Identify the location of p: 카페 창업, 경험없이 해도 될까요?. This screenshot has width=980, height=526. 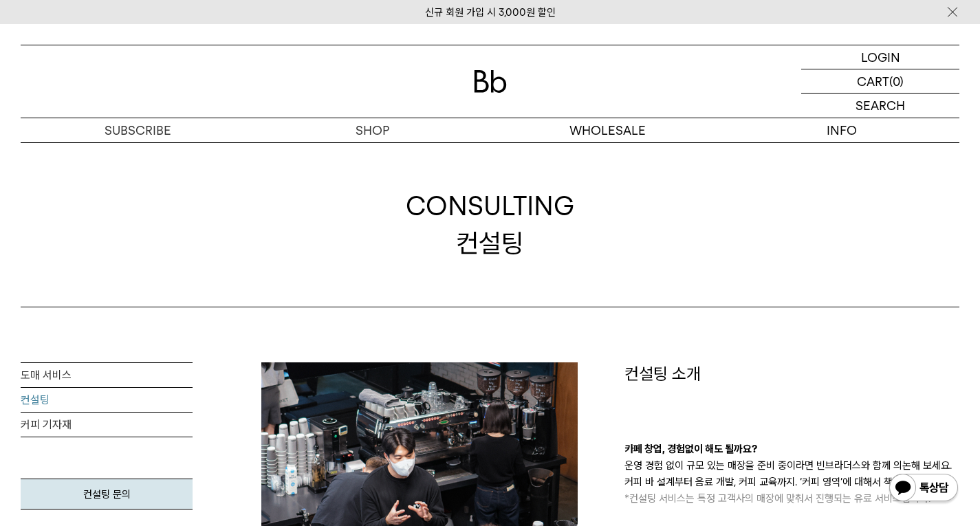
(792, 449).